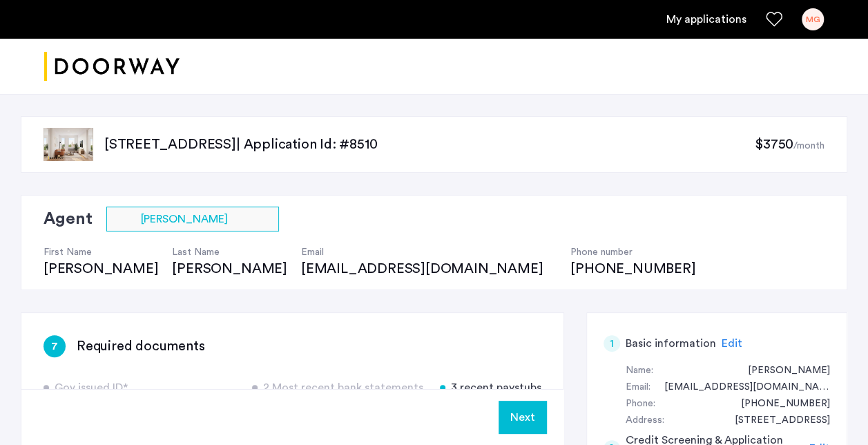 This screenshot has height=445, width=868. I want to click on h5: Basic information, so click(671, 344).